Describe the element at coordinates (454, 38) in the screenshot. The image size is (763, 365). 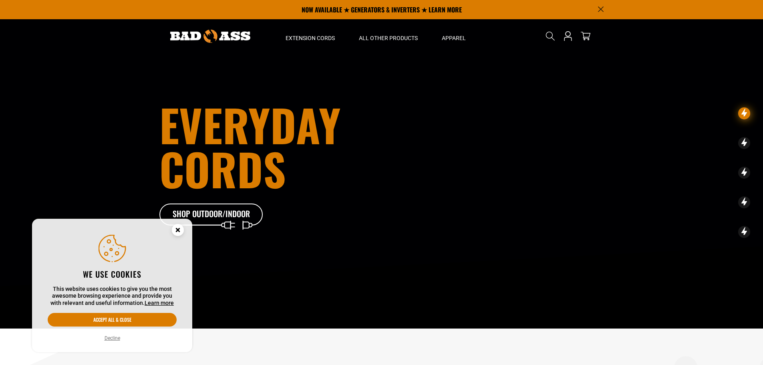
I see `span: Apparel` at that location.